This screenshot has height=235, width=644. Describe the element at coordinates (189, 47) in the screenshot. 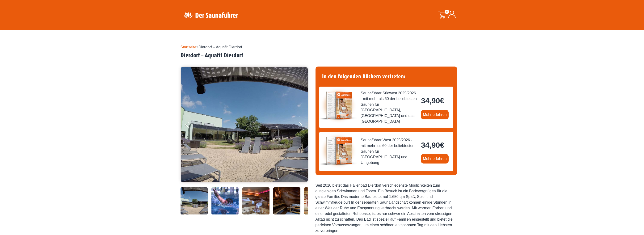

I see `a: Startseite` at that location.